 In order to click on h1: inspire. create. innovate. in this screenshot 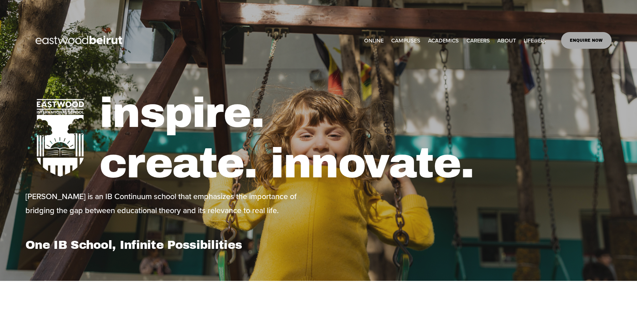, I will do `click(356, 138)`.